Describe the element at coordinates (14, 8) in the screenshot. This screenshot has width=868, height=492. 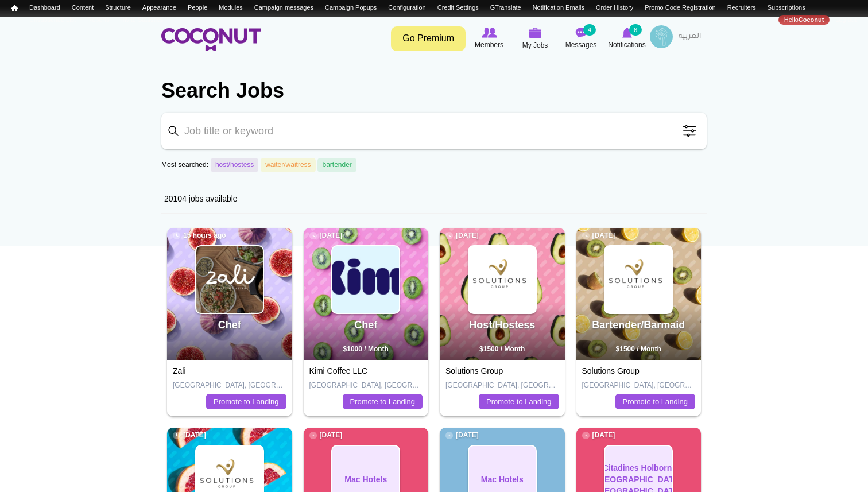
I see `span: Home` at that location.